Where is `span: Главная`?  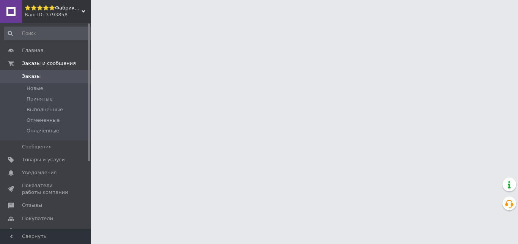 span: Главная is located at coordinates (33, 50).